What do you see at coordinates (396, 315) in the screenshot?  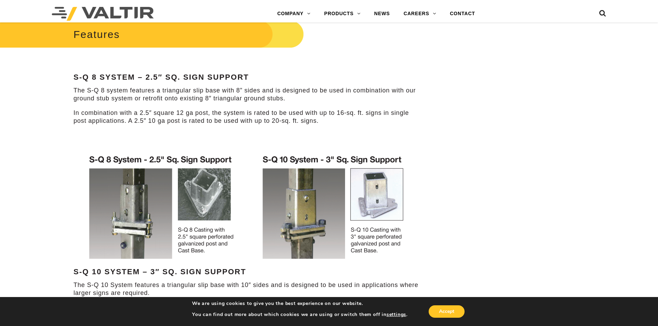 I see `button: settings` at bounding box center [396, 315].